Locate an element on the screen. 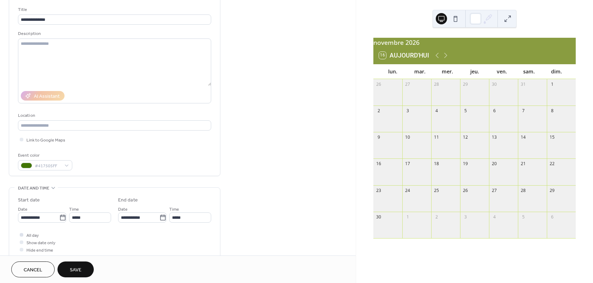  div: 31 is located at coordinates (523, 84).